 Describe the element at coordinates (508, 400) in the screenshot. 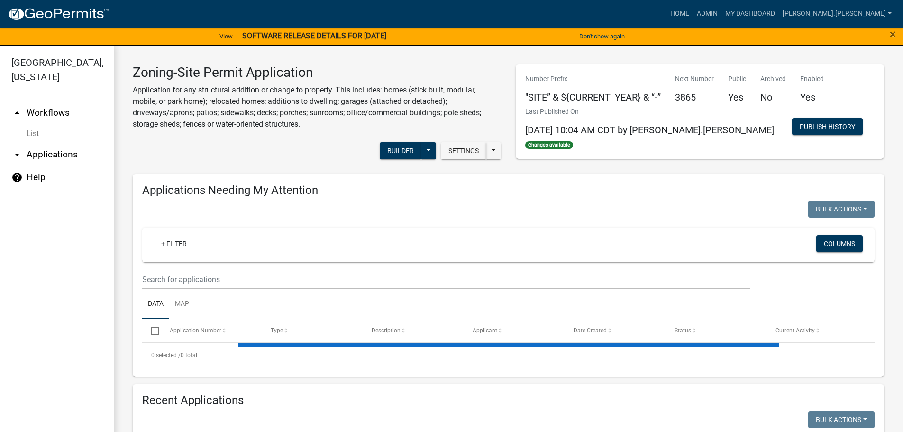

I see `h4: Recent Applications` at that location.